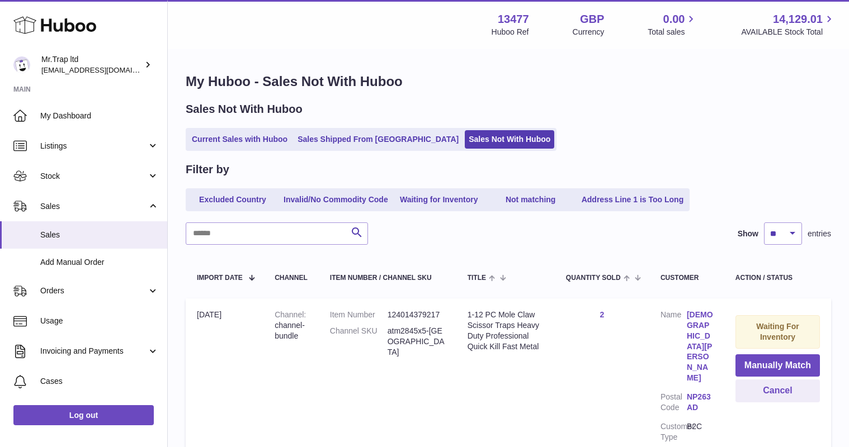 The height and width of the screenshot is (447, 849). Describe the element at coordinates (513, 19) in the screenshot. I see `strong: 13477` at that location.